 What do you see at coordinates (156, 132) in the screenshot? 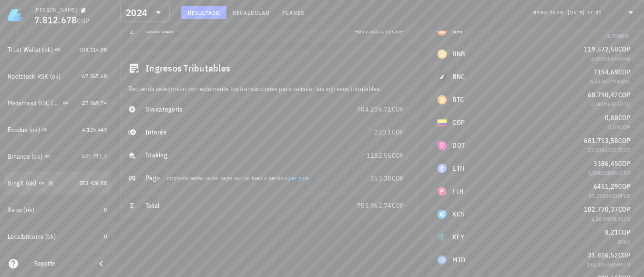
I see `span: Interés` at bounding box center [156, 132].